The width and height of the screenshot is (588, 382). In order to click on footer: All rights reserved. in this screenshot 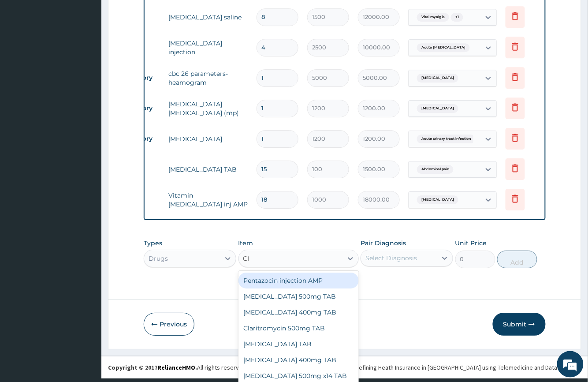, I will do `click(345, 367)`.